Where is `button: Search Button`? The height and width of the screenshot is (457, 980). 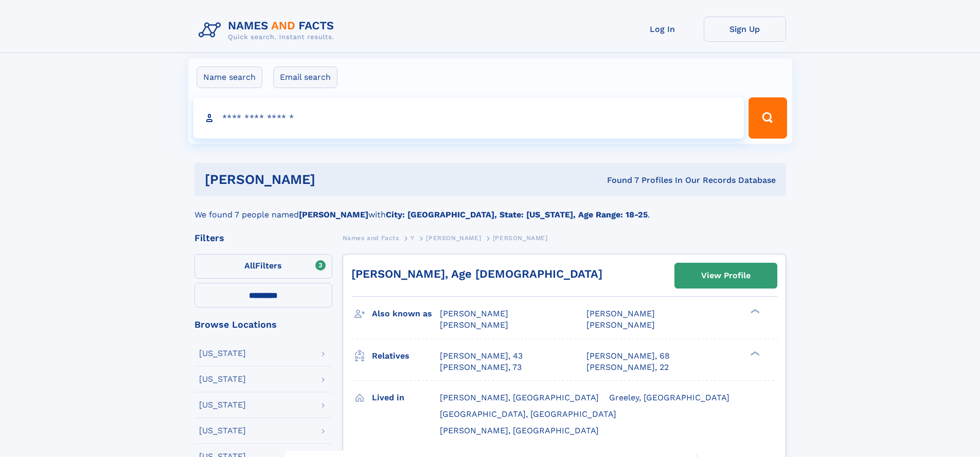 button: Search Button is located at coordinates (767, 118).